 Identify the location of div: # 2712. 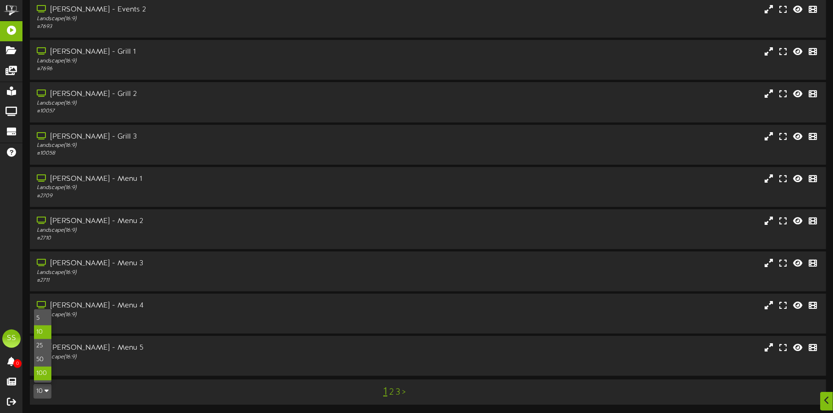
(195, 323).